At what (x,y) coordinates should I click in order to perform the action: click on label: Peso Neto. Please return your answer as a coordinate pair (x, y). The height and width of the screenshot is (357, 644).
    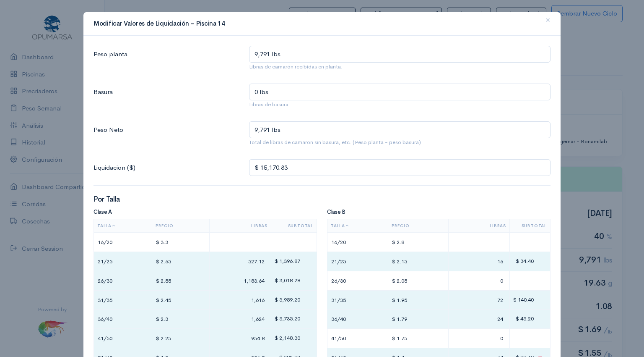
    Looking at the image, I should click on (166, 135).